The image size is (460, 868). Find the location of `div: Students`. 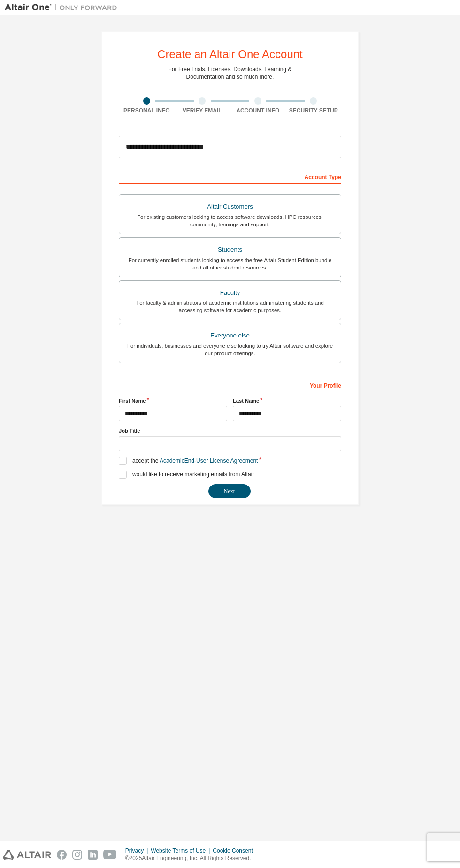

div: Students is located at coordinates (230, 250).